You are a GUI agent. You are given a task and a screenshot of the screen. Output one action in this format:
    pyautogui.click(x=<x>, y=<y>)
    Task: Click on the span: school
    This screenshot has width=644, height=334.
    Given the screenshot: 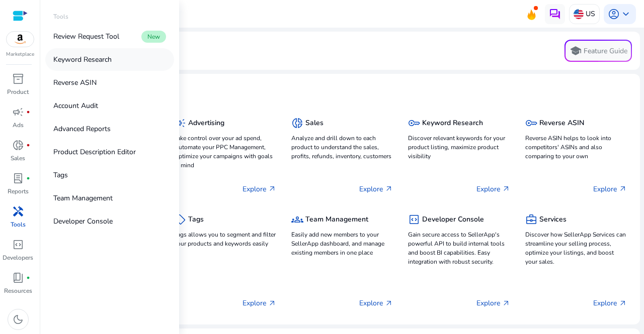 What is the action you would take?
    pyautogui.click(x=575, y=51)
    